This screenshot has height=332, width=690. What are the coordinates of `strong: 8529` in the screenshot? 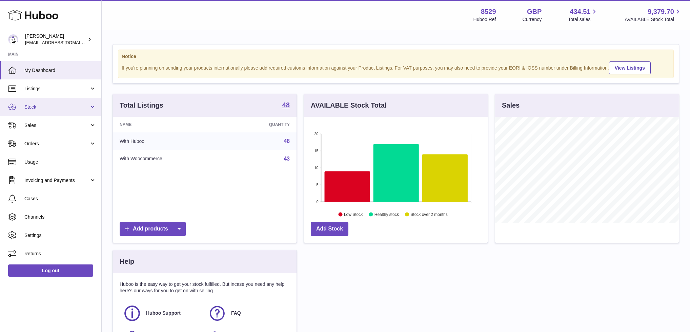 It's located at (488, 12).